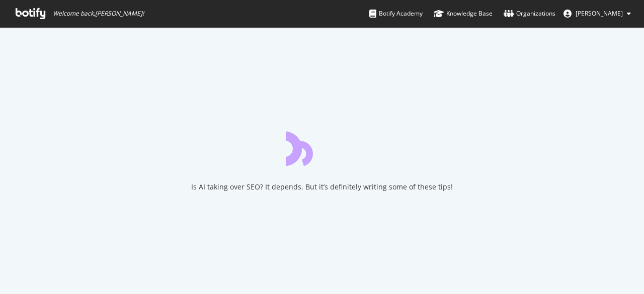  What do you see at coordinates (463, 13) in the screenshot?
I see `div: Knowledge Base` at bounding box center [463, 13].